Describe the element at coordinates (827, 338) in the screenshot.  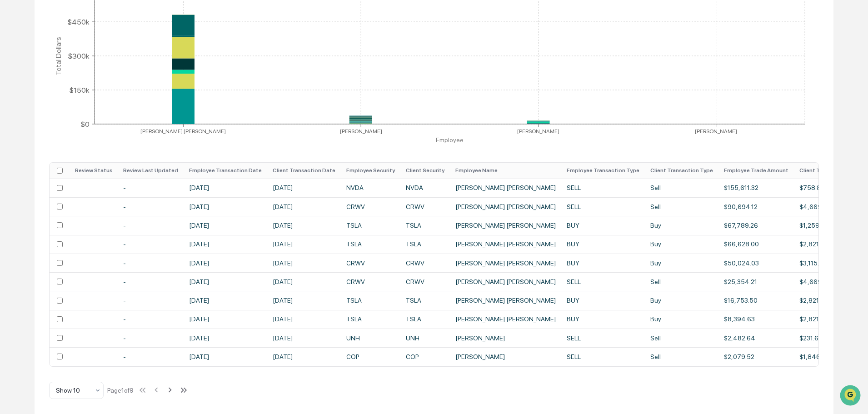
I see `td: $231.67` at that location.